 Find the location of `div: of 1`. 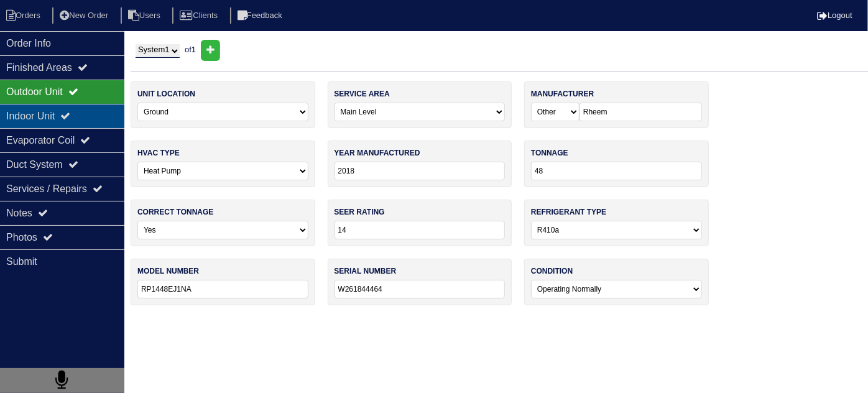

div: of 1 is located at coordinates (500, 50).